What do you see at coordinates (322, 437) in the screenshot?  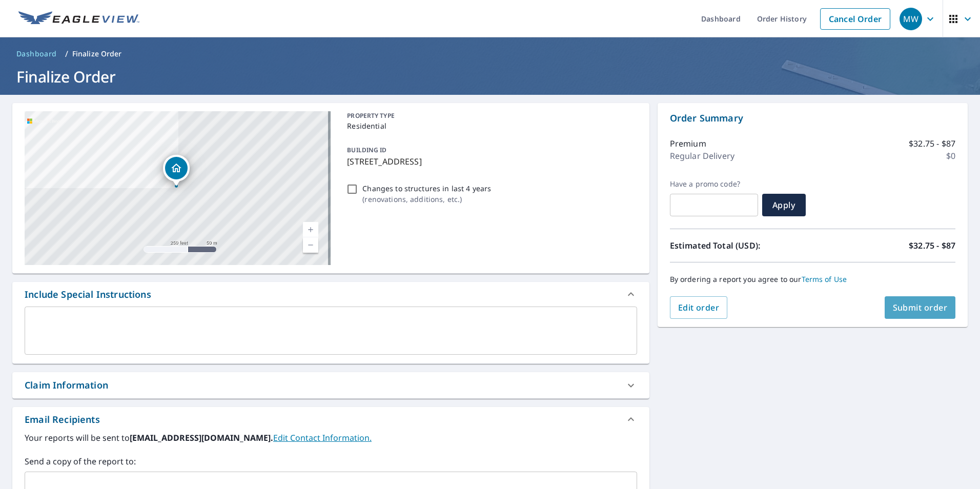 I see `a: EditContactInfo` at bounding box center [322, 437].